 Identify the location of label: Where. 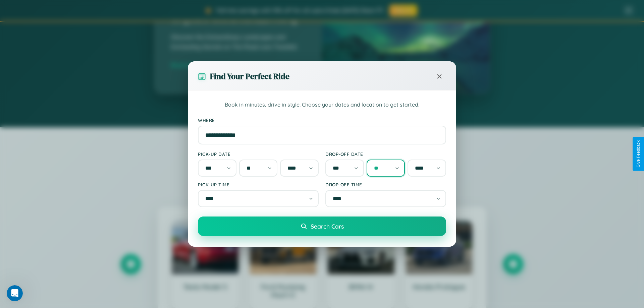
(322, 120).